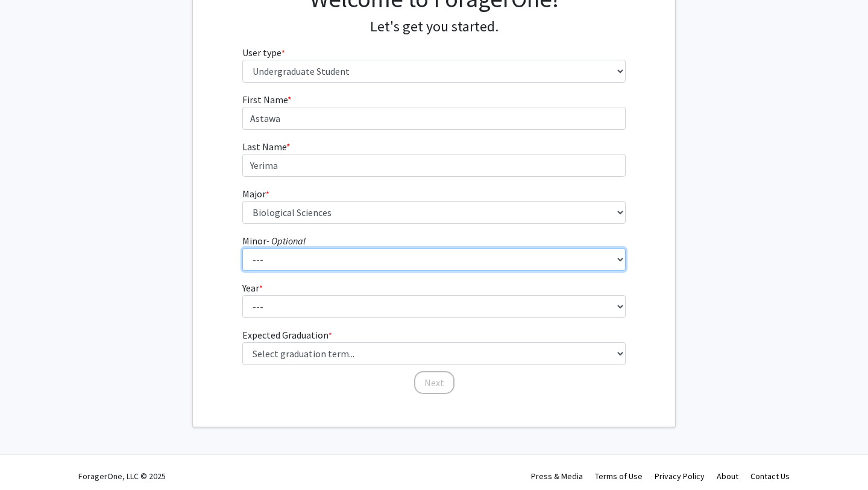  Describe the element at coordinates (253, 288) in the screenshot. I see `label: Year` at that location.